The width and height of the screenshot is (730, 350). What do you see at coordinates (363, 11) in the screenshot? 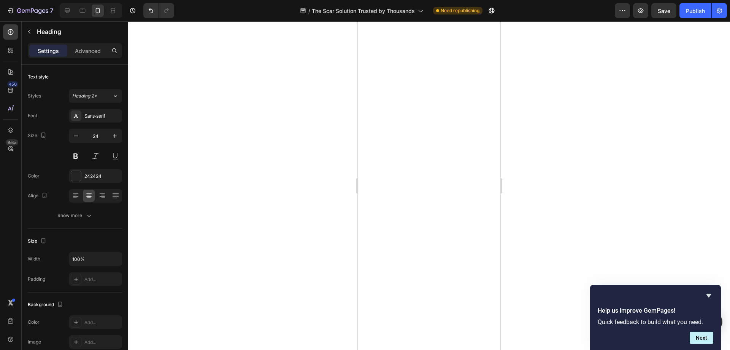
I see `span: The Scar Solution Trusted by Thousands` at bounding box center [363, 11].